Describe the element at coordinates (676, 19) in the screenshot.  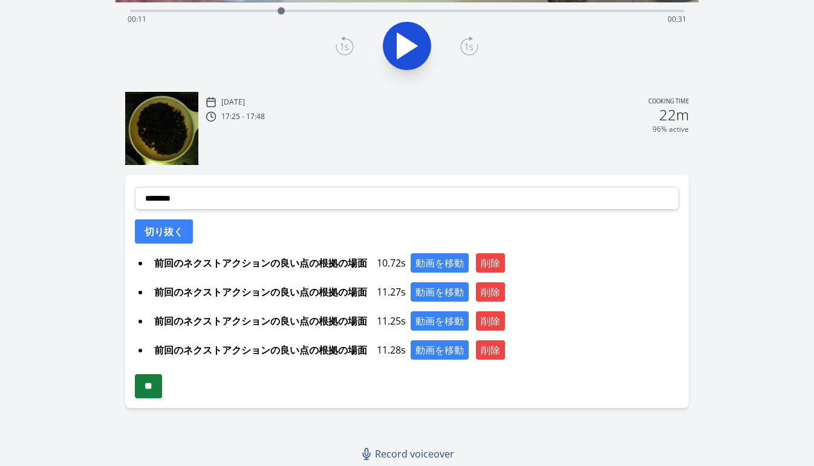
I see `span: 00:31` at that location.